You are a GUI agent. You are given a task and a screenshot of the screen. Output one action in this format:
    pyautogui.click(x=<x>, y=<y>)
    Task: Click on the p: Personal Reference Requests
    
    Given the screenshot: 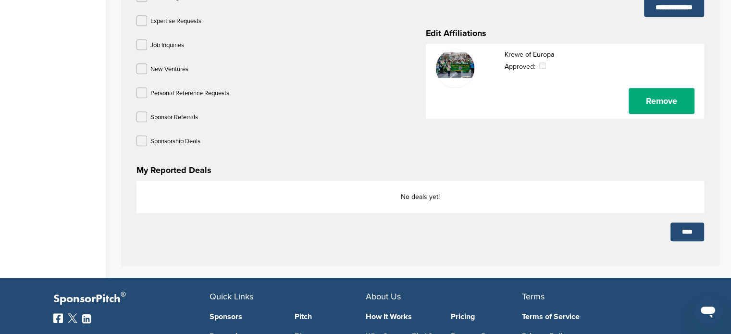 What is the action you would take?
    pyautogui.click(x=190, y=93)
    